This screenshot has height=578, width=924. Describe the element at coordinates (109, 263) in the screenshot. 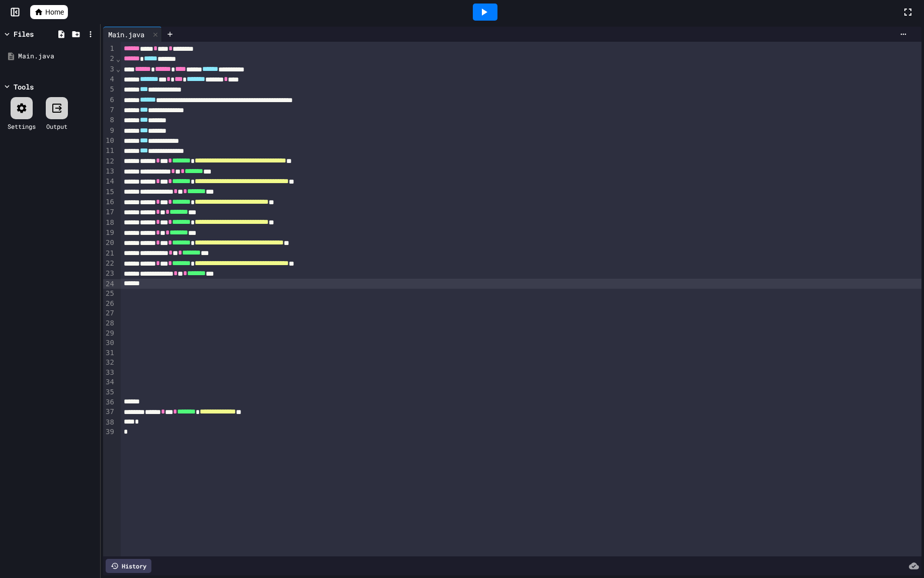

I see `div: 22` at that location.